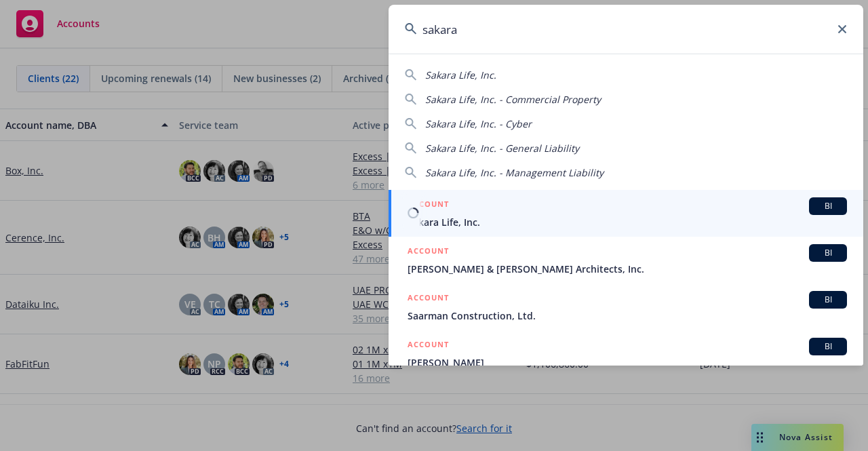  What do you see at coordinates (512, 99) in the screenshot?
I see `span: Sakara Life, Inc. - Commercial Property` at bounding box center [512, 99].